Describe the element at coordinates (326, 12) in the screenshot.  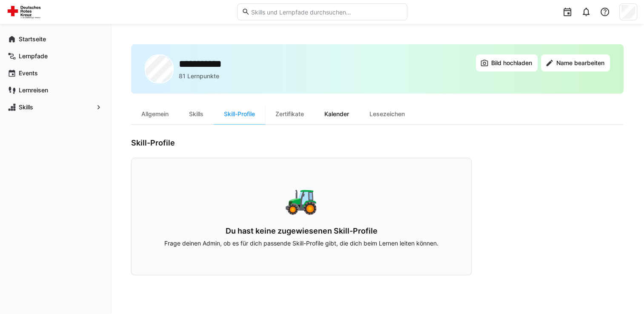
I see `input: Skills und Lernpfade durchsuchen…` at that location.